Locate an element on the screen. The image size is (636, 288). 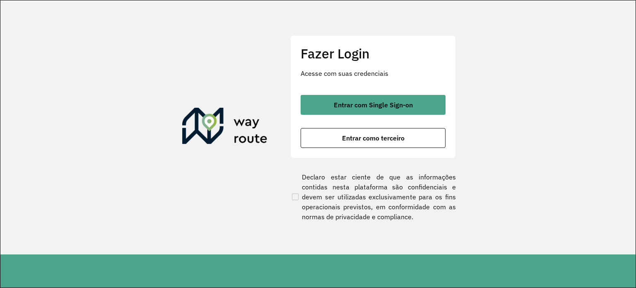
img: Roteirizador AmbevTech is located at coordinates (225, 127).